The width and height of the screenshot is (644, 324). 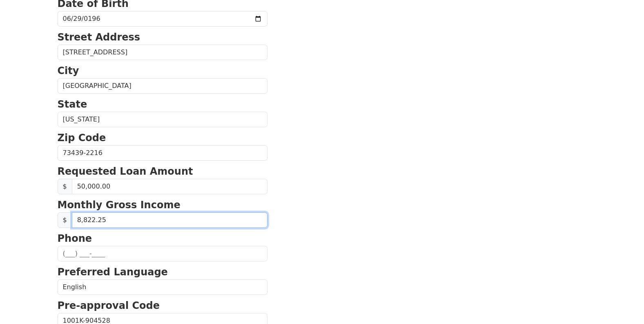 What do you see at coordinates (108, 306) in the screenshot?
I see `strong: Pre-approval Code` at bounding box center [108, 306].